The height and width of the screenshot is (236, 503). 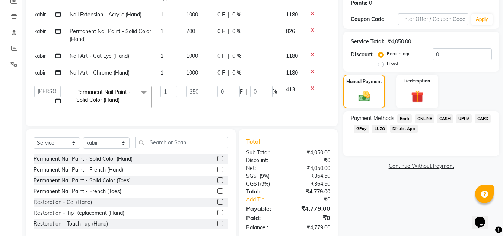 I want to click on div: Coupon Code, so click(x=374, y=19).